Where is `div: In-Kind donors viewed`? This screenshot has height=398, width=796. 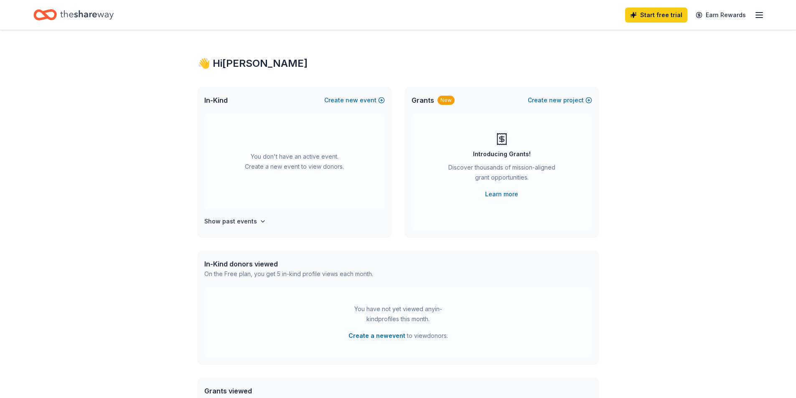
div: In-Kind donors viewed is located at coordinates (289, 264).